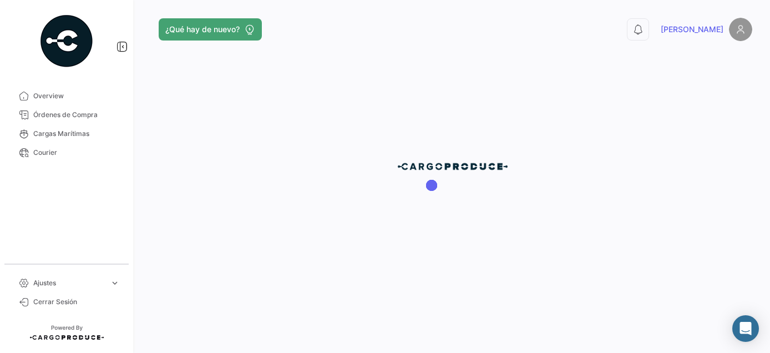 Image resolution: width=770 pixels, height=353 pixels. What do you see at coordinates (67, 134) in the screenshot?
I see `a: Cargas Marítimas` at bounding box center [67, 134].